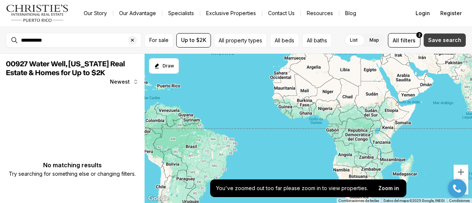 The width and height of the screenshot is (472, 203). I want to click on button: Register, so click(451, 13).